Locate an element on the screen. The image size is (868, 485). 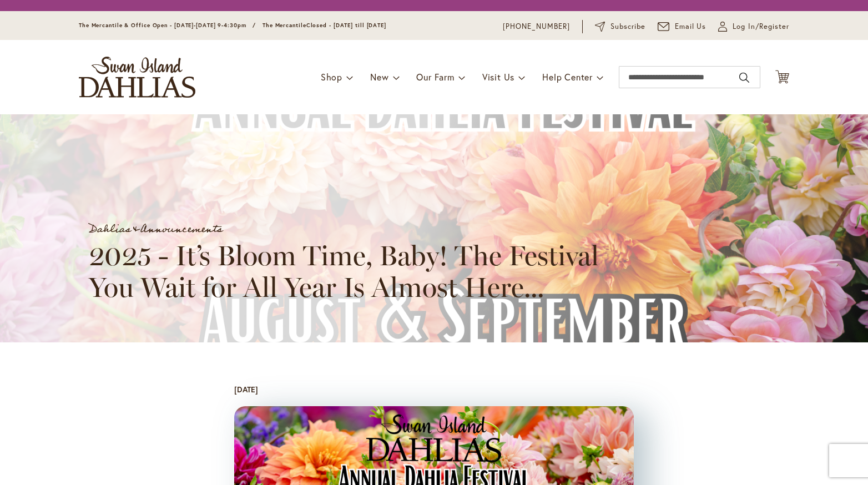
span: Log In/Register is located at coordinates (761, 27).